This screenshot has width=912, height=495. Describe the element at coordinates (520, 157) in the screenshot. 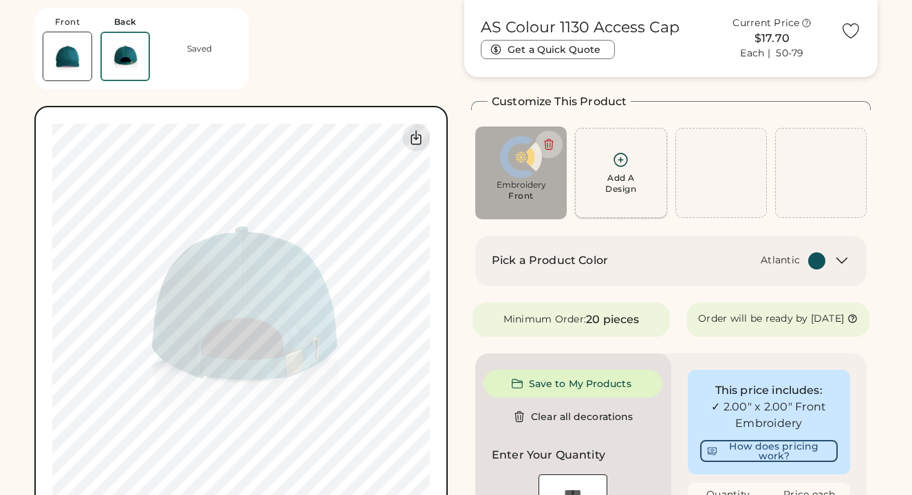

I see `img: Icon (9).png` at that location.